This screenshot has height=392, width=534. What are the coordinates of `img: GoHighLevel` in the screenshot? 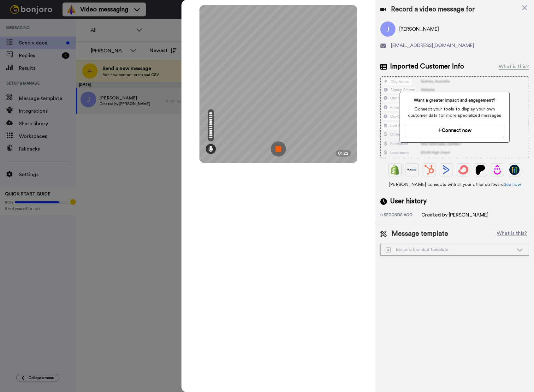 It's located at (515, 169).